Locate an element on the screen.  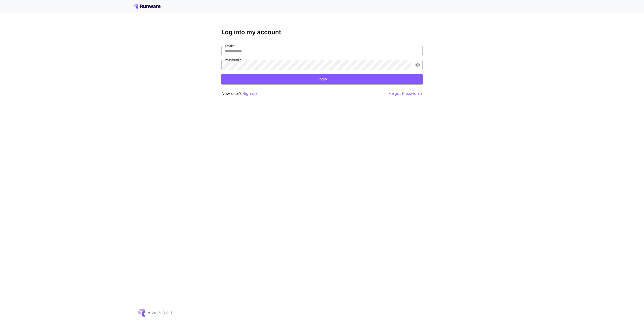
p: New user? is located at coordinates (239, 94).